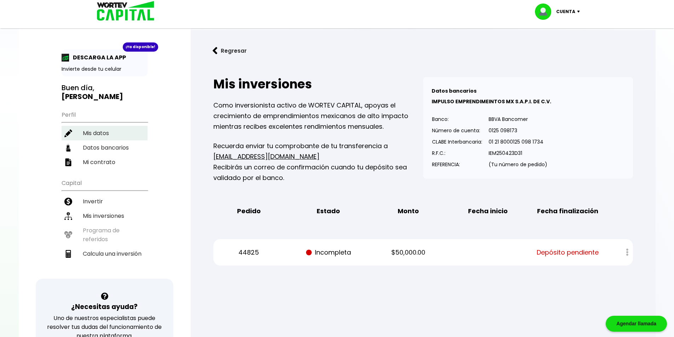  What do you see at coordinates (141, 47) in the screenshot?
I see `div: ¡Ya disponible!` at bounding box center [141, 47].